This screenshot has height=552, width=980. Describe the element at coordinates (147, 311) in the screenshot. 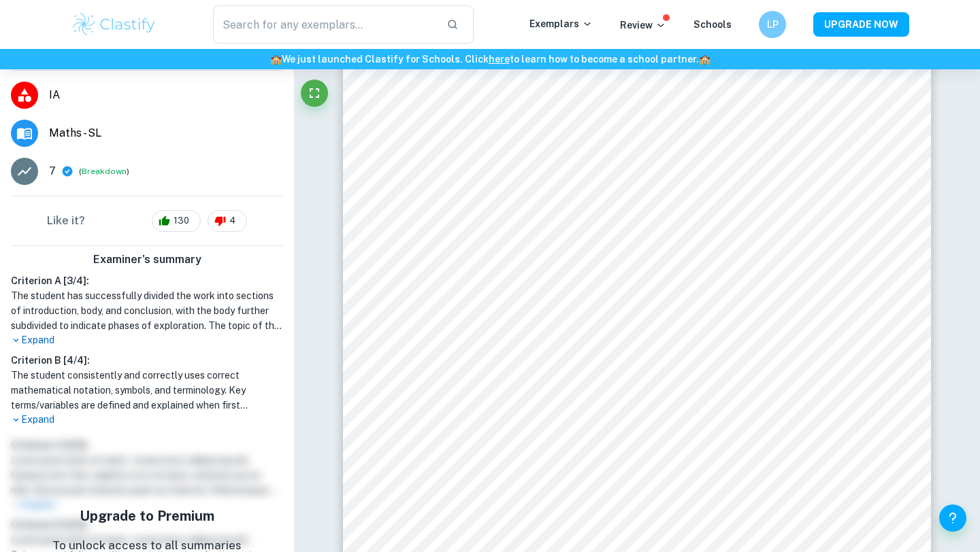

I see `h1: The student has successfully divided the work into sections of introduction, body, and conclusion...` at that location.